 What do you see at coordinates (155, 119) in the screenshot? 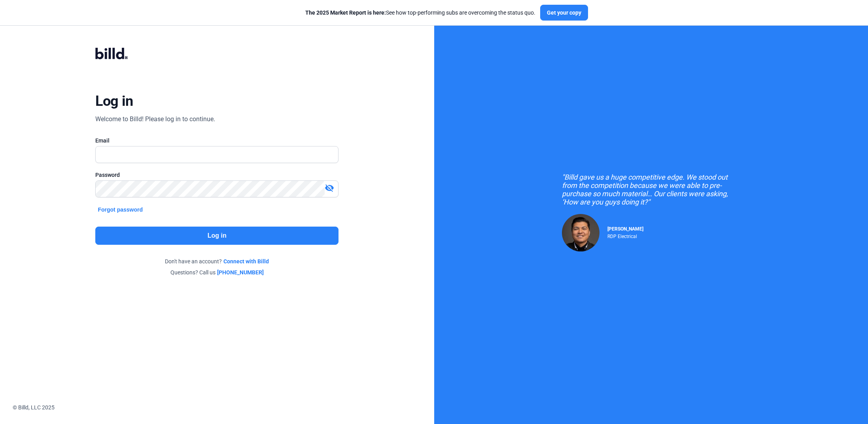
I see `div: Welcome to Billd! Please log in to continue.` at bounding box center [155, 119].